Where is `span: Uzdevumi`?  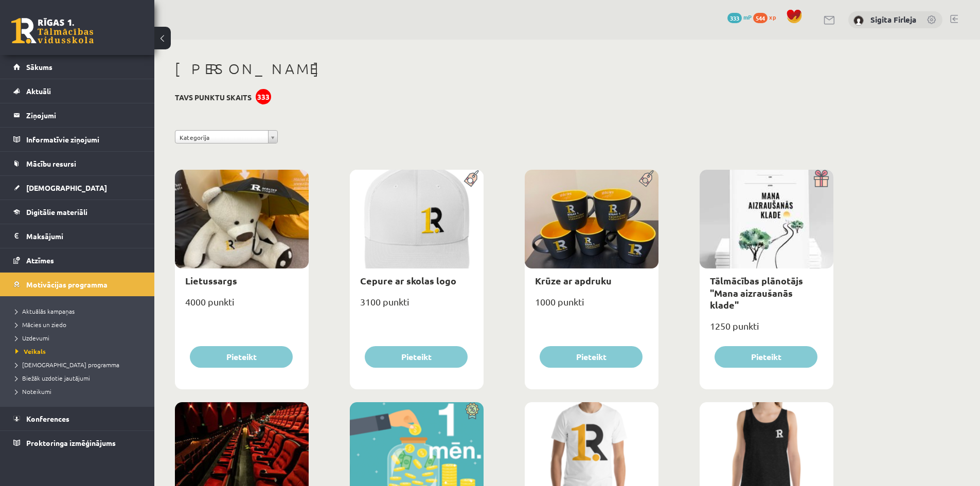
span: Uzdevumi is located at coordinates (32, 338).